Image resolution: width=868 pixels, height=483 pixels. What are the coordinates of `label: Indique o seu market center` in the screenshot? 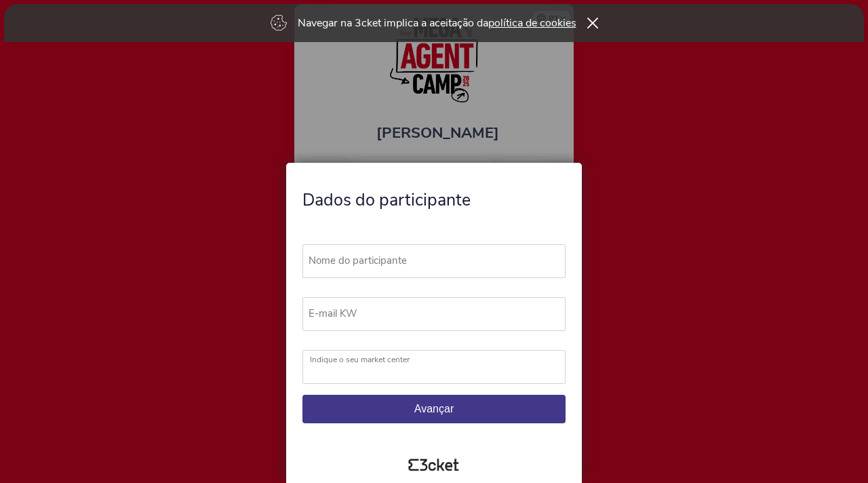 It's located at (442, 360).